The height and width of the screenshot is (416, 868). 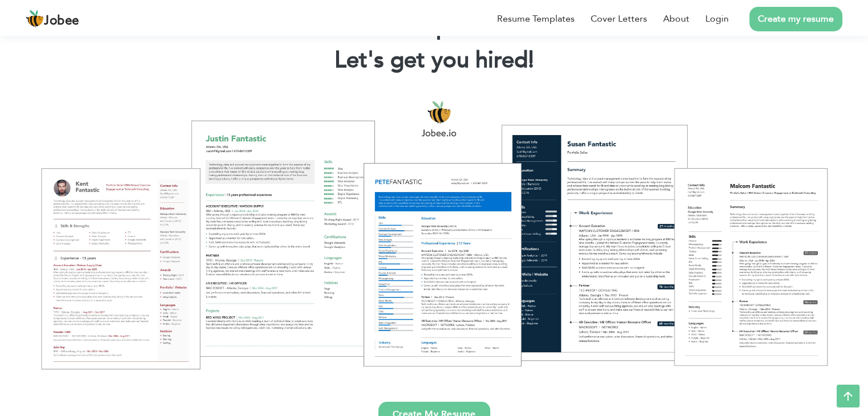 I want to click on h2: Let's, so click(x=434, y=60).